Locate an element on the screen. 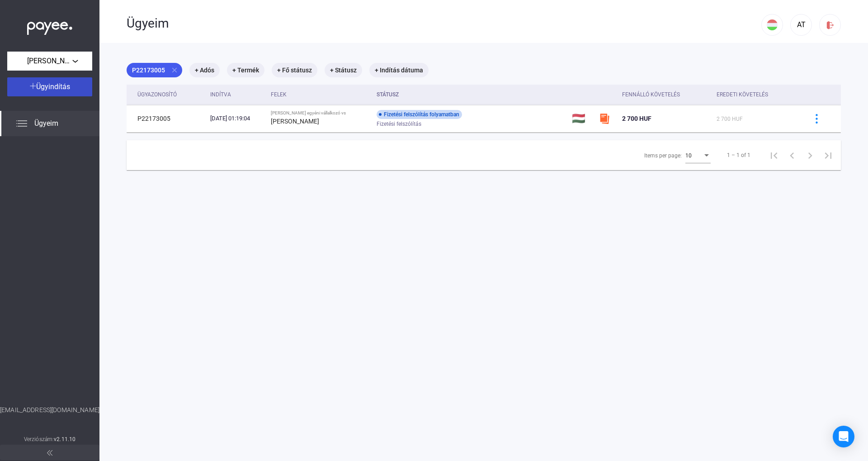 Image resolution: width=868 pixels, height=461 pixels. mat-icon: close is located at coordinates (174, 70).